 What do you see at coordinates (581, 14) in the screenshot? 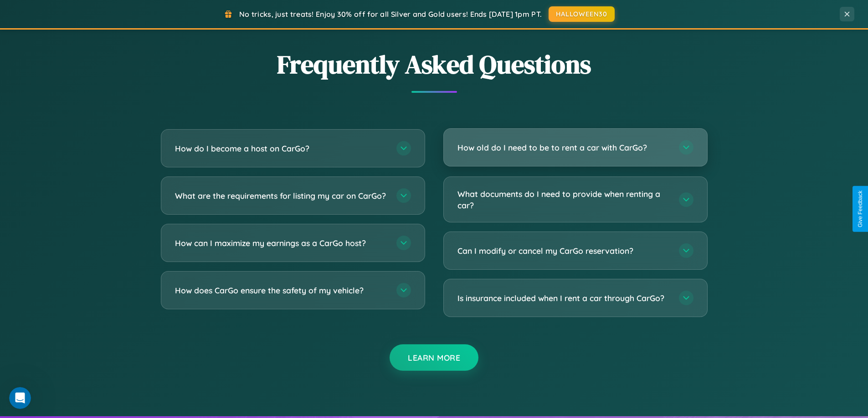
I see `button: HALLOWEEN30` at bounding box center [581, 14].